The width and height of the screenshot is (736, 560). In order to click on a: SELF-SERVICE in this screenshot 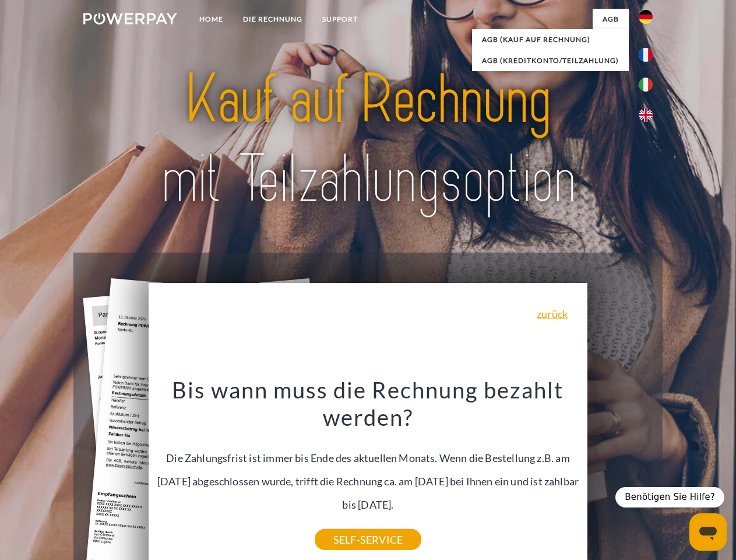, I will do `click(368, 539)`.